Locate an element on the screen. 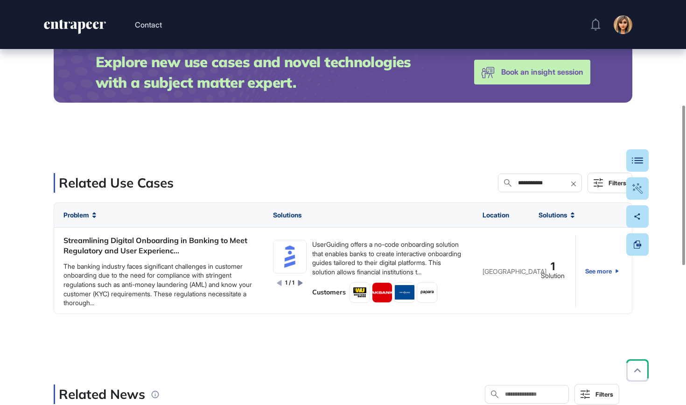 This screenshot has width=686, height=405. span: 1 is located at coordinates (553, 267).